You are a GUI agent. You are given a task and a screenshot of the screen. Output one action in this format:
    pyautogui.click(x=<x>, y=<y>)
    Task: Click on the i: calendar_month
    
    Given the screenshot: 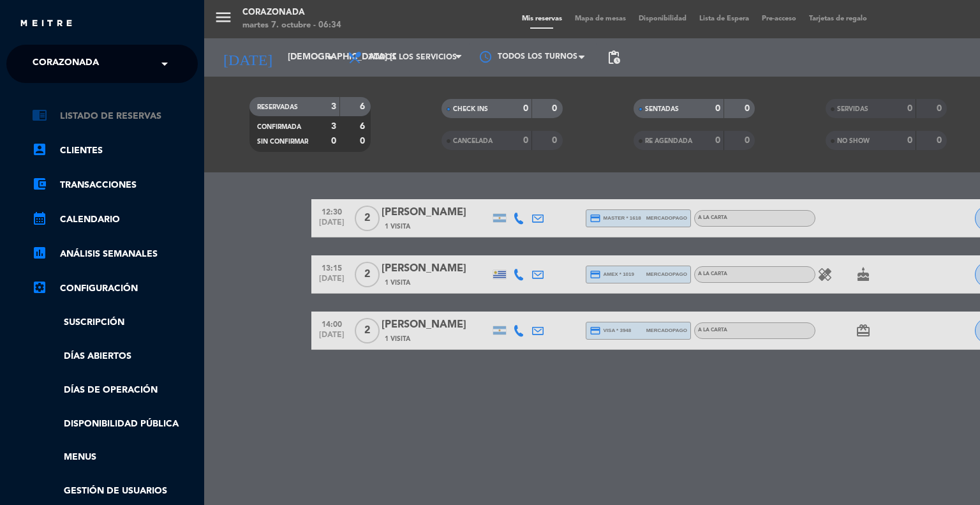 What is the action you would take?
    pyautogui.click(x=40, y=218)
    